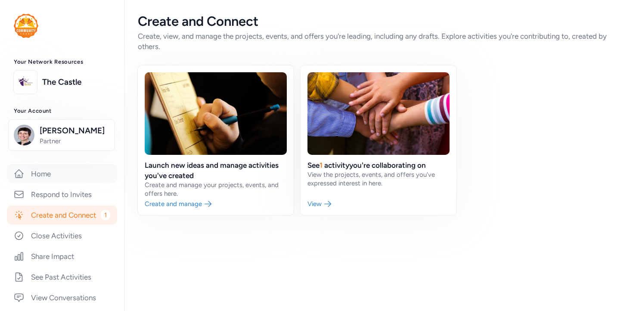  What do you see at coordinates (62, 62) in the screenshot?
I see `h3: Your Network Resources` at bounding box center [62, 62].